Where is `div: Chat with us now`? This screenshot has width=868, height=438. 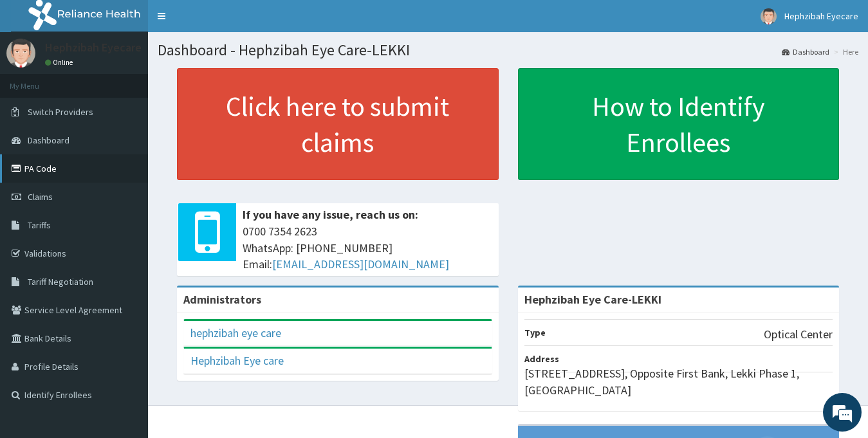
div: Chat with us now is located at coordinates (142, 81).